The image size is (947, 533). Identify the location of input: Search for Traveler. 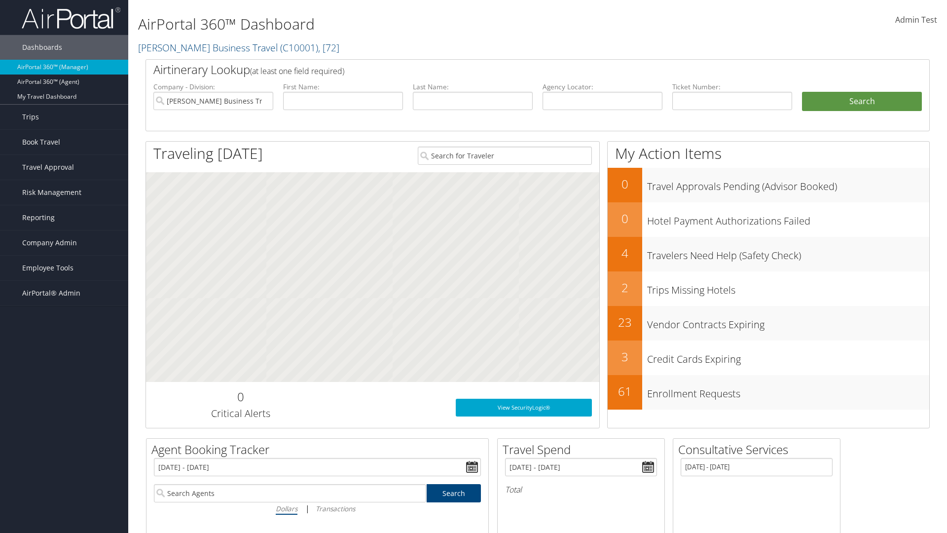
(505, 155).